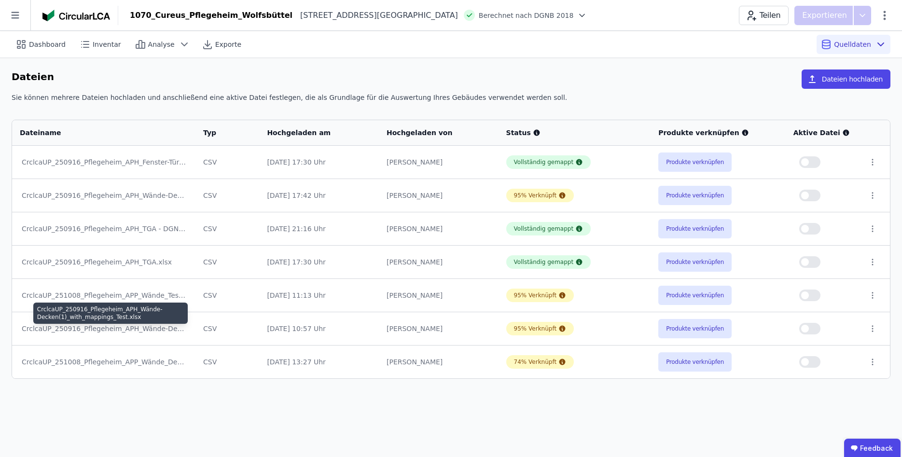 The height and width of the screenshot is (457, 902). What do you see at coordinates (432, 133) in the screenshot?
I see `div: Hochgeladen von` at bounding box center [432, 133].